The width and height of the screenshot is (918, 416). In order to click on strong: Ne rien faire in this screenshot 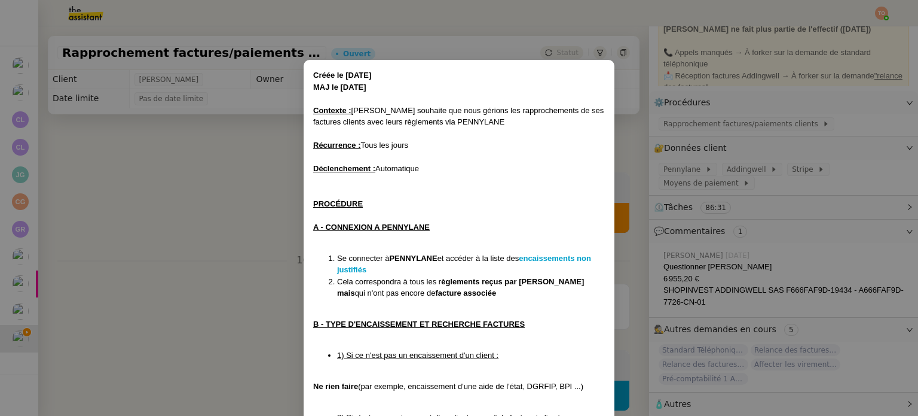, I will do `click(335, 386)`.